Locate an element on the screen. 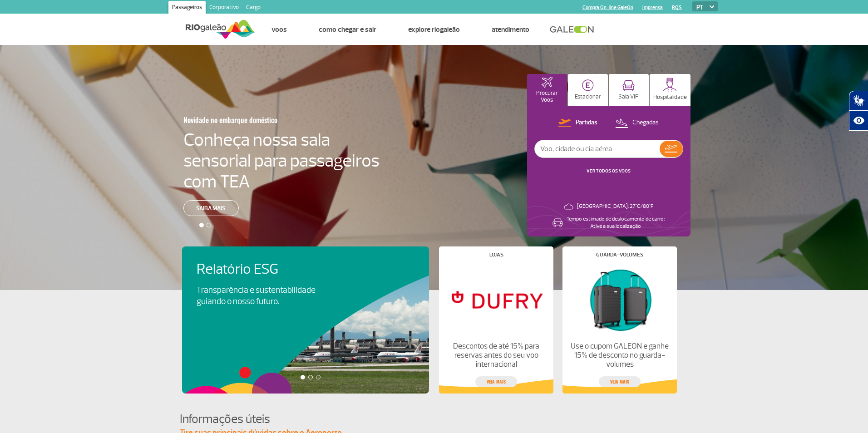 The width and height of the screenshot is (868, 433). a: Saiba mais is located at coordinates (211, 208).